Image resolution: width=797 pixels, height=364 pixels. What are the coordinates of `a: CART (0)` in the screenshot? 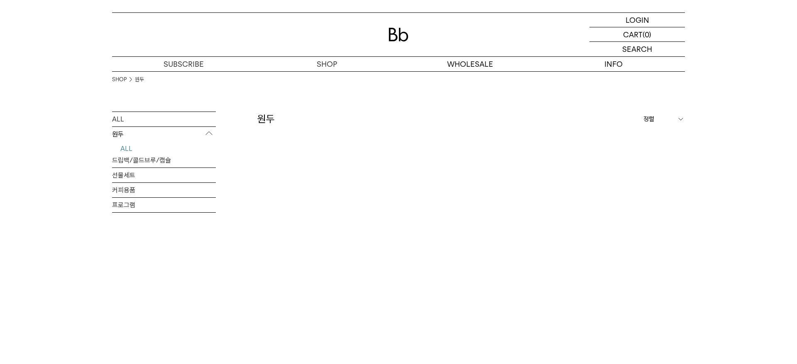 It's located at (637, 34).